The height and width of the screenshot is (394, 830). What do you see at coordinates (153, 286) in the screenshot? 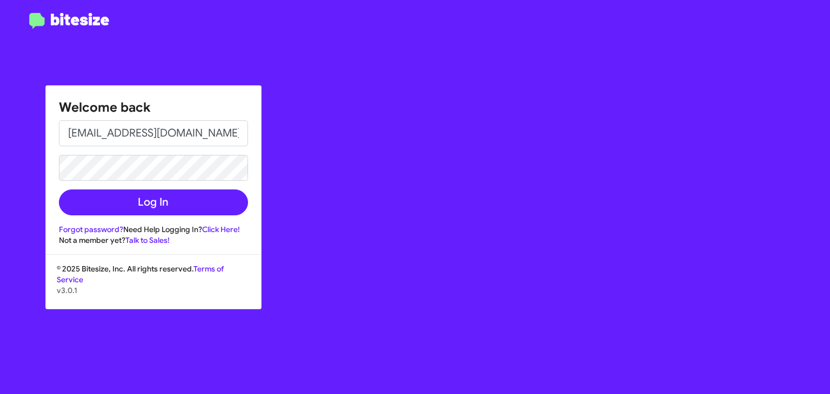
I see `div: © 2025 Bitesize, Inc. All rights reserved.` at bounding box center [153, 286].